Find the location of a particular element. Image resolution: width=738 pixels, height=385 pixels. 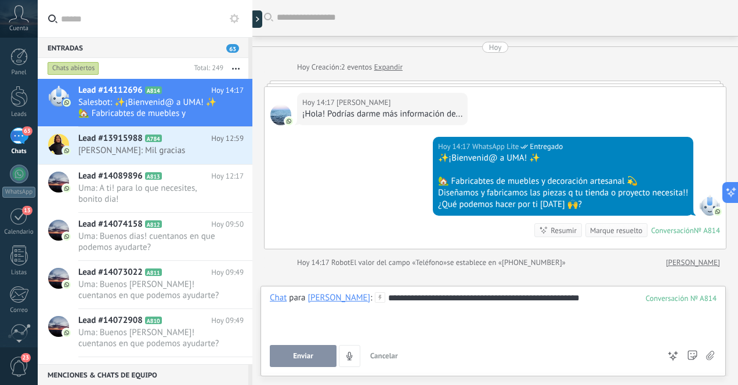

span: A812 is located at coordinates (153, 224).